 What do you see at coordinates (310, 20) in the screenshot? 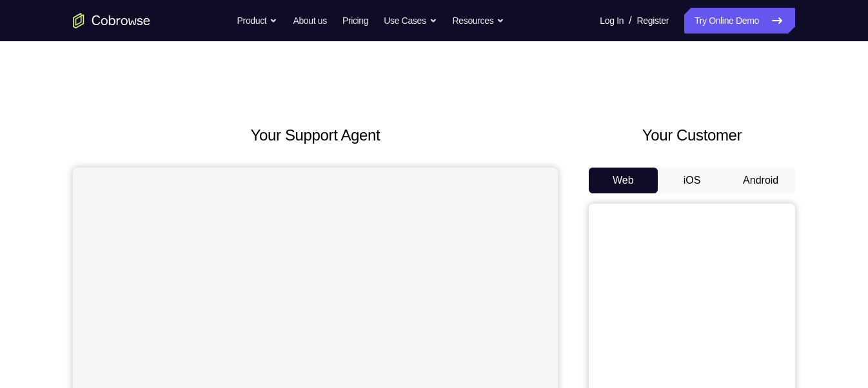
I see `a: About us` at bounding box center [310, 20].